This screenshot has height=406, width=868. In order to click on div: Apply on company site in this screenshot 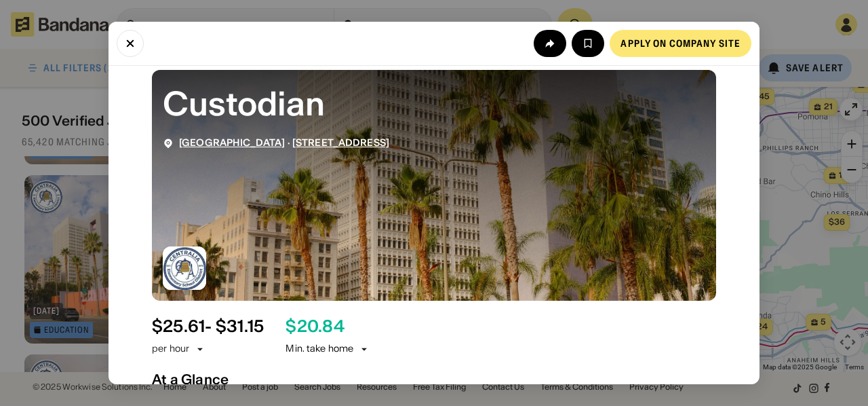, I will do `click(680, 43)`.